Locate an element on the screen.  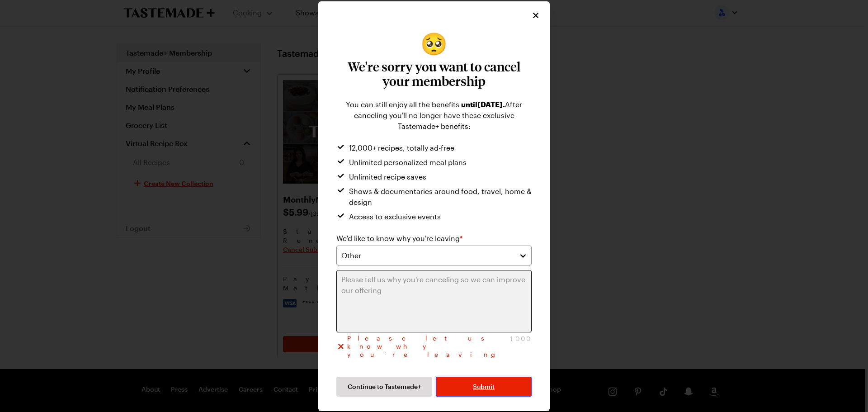
span: Unlimited recipe saves is located at coordinates (388, 177).